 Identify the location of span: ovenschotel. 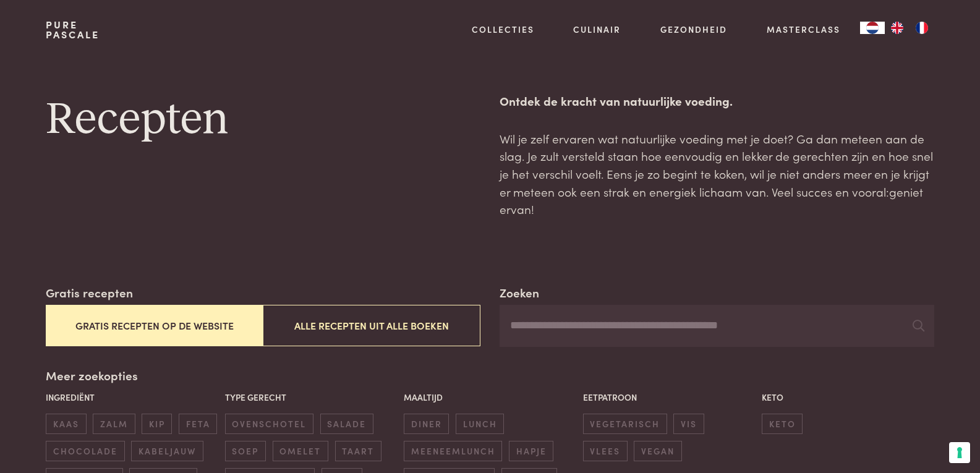
(269, 423).